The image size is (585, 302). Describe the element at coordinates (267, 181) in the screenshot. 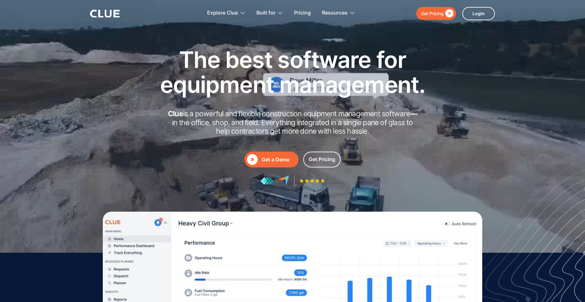

I see `img: reviews at getapp` at that location.